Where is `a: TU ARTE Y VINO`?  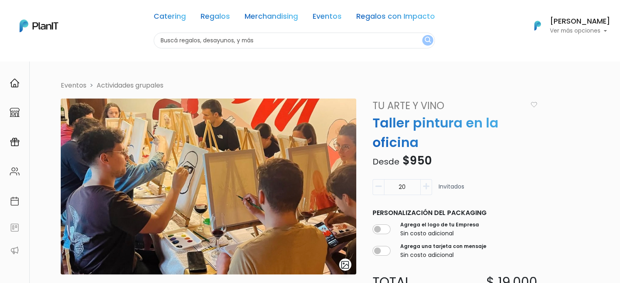 a: TU ARTE Y VINO is located at coordinates (447, 106).